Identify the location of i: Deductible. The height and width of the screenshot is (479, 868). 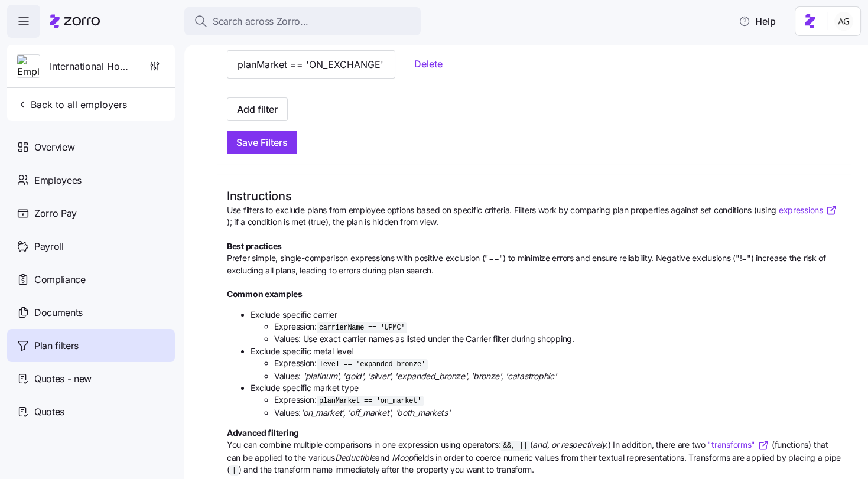
(355, 458).